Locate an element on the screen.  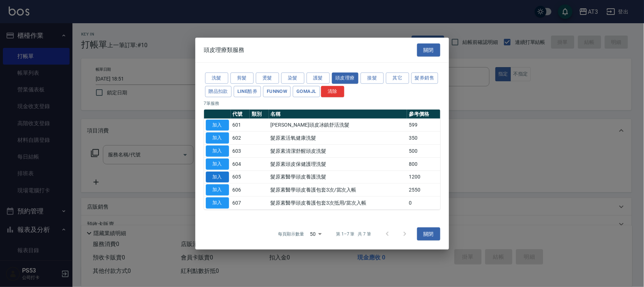
th: 名稱 is located at coordinates (338, 114).